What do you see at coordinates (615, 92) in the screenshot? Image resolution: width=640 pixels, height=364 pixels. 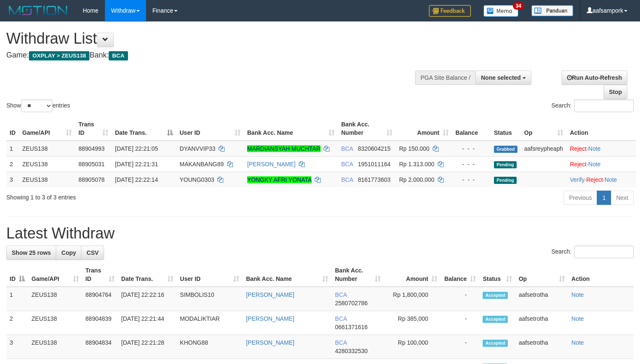 I see `a: Stop` at bounding box center [615, 92].